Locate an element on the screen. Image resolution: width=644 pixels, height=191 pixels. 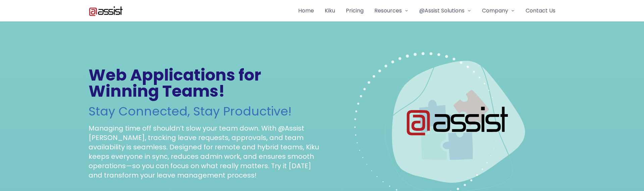
a: Home is located at coordinates (306, 11).